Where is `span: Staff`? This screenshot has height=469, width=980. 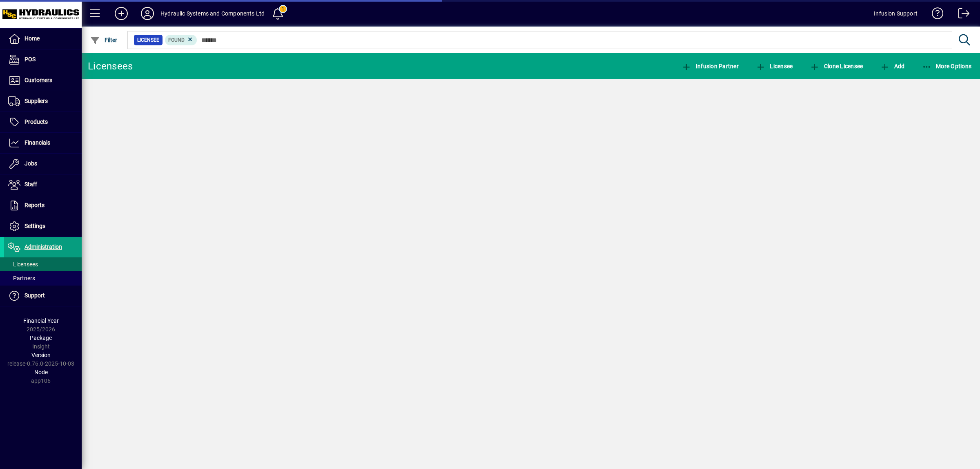 span: Staff is located at coordinates (31, 184).